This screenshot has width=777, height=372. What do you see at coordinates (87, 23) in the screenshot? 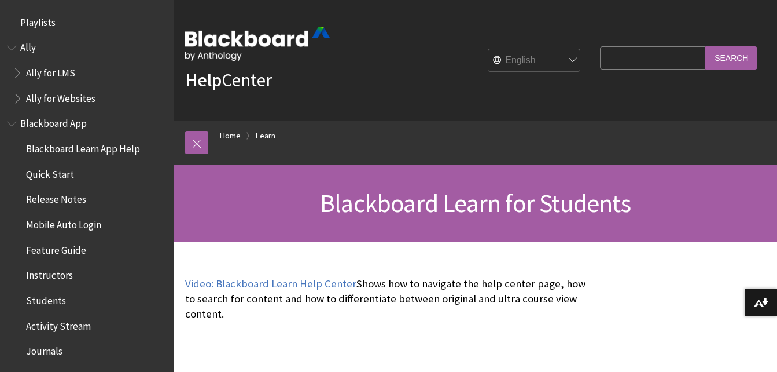
I see `nav: Book outline for Playlists` at bounding box center [87, 23].